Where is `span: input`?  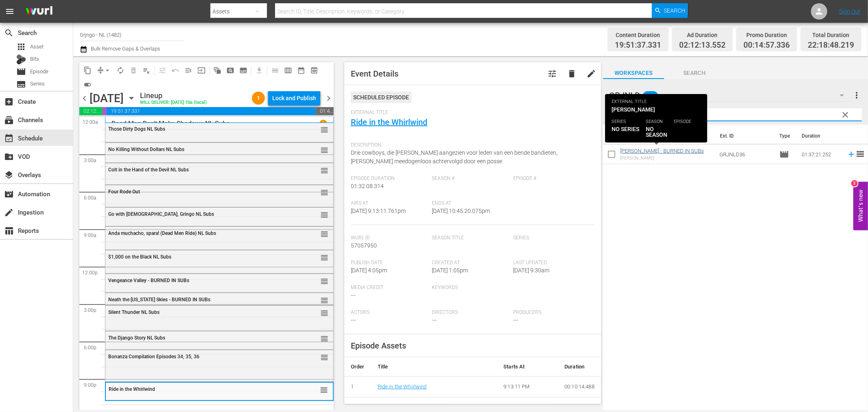 span: input is located at coordinates (202, 71).